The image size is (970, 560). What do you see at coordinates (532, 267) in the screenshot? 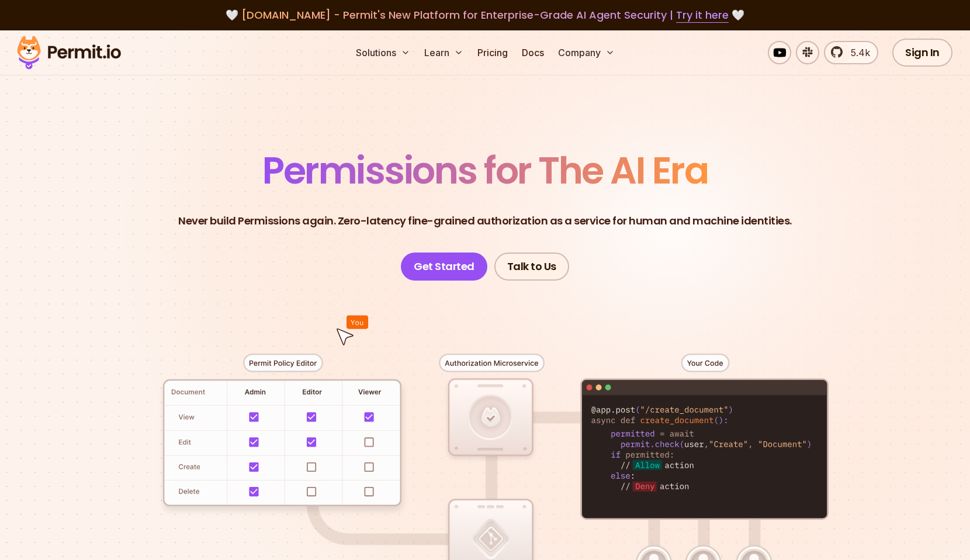
I see `a: Talk to Us` at bounding box center [532, 267].